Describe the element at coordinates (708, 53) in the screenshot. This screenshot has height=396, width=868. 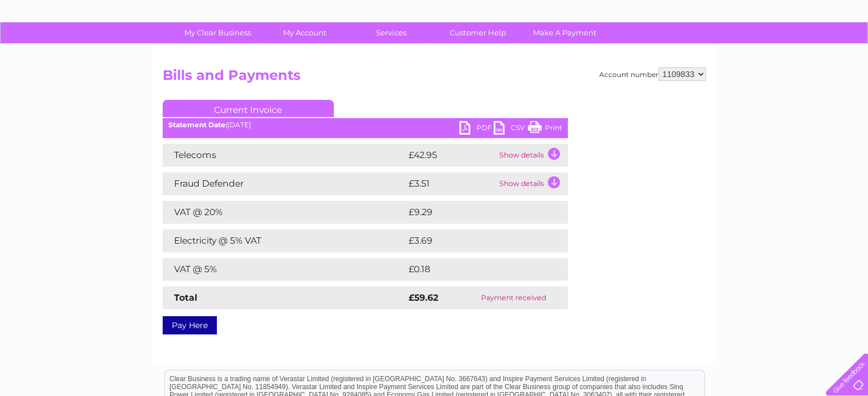
I see `a: Energy` at that location.